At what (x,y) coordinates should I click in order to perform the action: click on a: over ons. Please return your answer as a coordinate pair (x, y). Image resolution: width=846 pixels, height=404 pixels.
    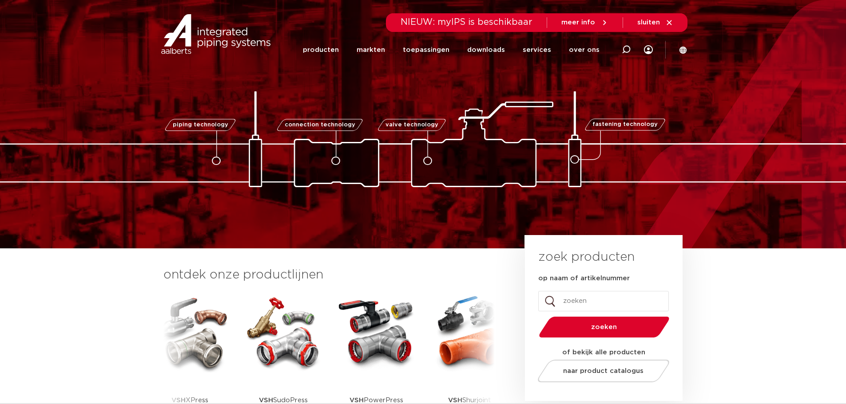
    Looking at the image, I should click on (584, 50).